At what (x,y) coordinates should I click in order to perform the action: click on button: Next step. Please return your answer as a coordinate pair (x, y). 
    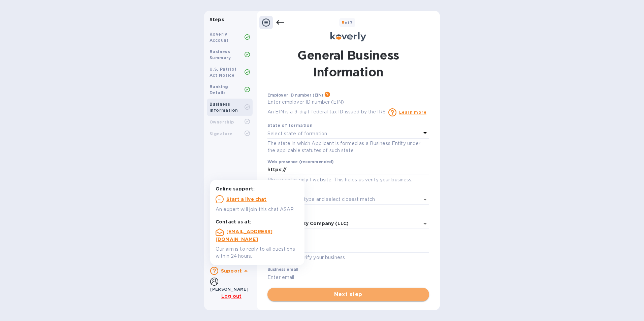
    Looking at the image, I should click on (349, 294).